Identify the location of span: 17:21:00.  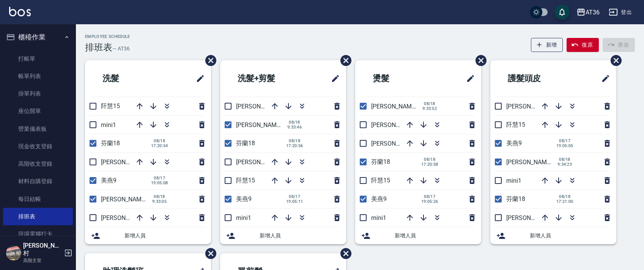
(565, 202).